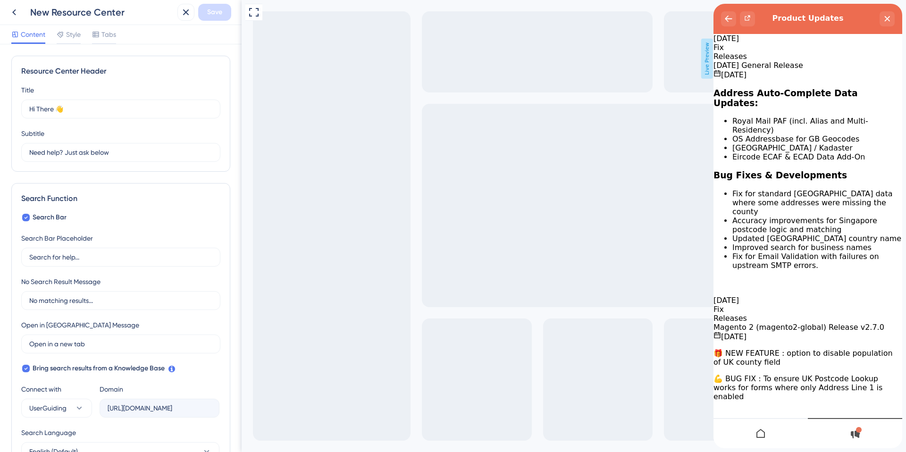  I want to click on span: Royal Mail PAF (incl. Alias and Multi-Residency), so click(87, 122).